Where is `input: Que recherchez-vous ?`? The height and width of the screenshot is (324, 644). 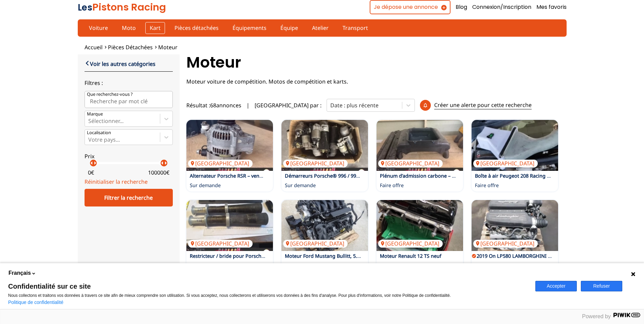
input: Que recherchez-vous ? is located at coordinates (129, 99).